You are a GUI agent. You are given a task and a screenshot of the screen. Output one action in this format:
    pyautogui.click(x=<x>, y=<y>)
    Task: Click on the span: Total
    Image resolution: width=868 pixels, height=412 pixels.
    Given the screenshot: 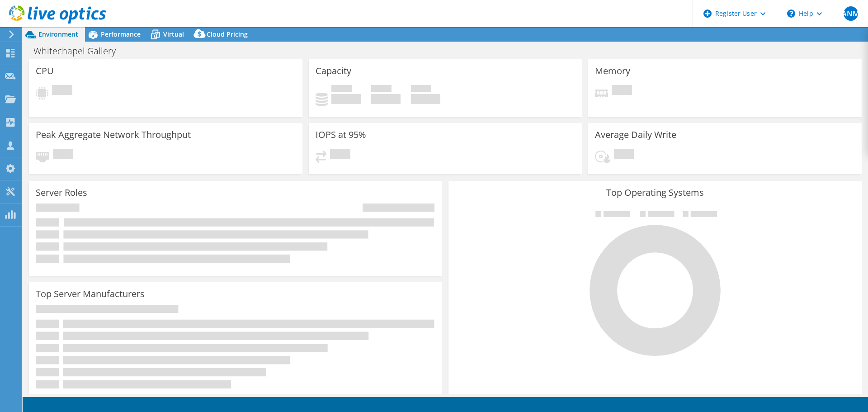 What is the action you would take?
    pyautogui.click(x=421, y=89)
    